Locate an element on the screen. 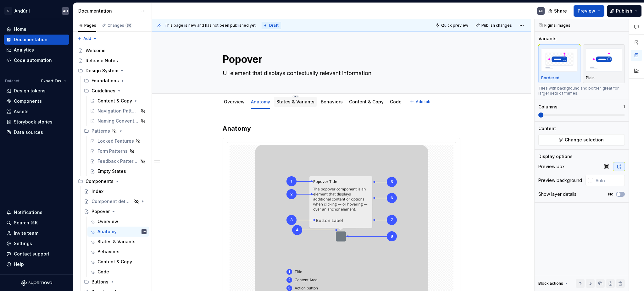  div: Overview is located at coordinates (234, 102).